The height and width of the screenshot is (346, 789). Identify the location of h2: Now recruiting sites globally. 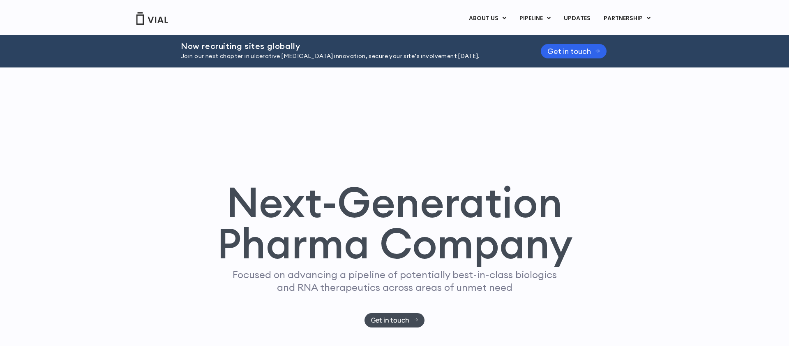
(351, 46).